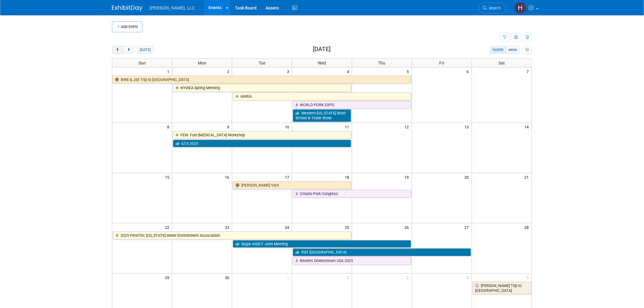 Image resolution: width=644 pixels, height=308 pixels. What do you see at coordinates (288, 227) in the screenshot?
I see `span: 24` at bounding box center [288, 227].